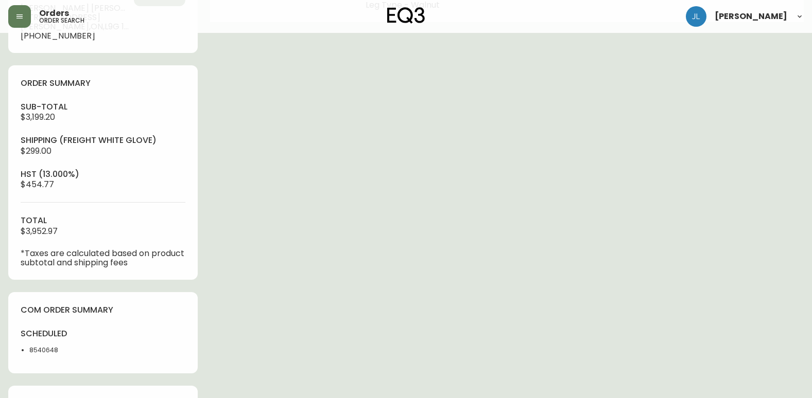  What do you see at coordinates (39, 231) in the screenshot?
I see `span: $3,952.97` at bounding box center [39, 231].